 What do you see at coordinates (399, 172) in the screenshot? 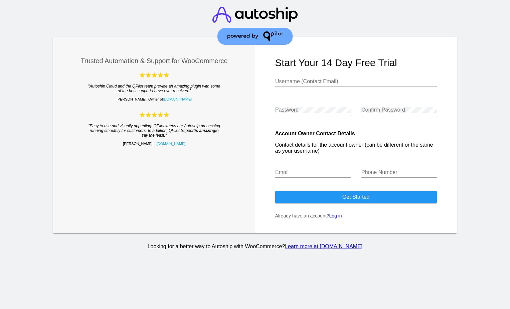
I see `input: Phone Number` at bounding box center [399, 172].